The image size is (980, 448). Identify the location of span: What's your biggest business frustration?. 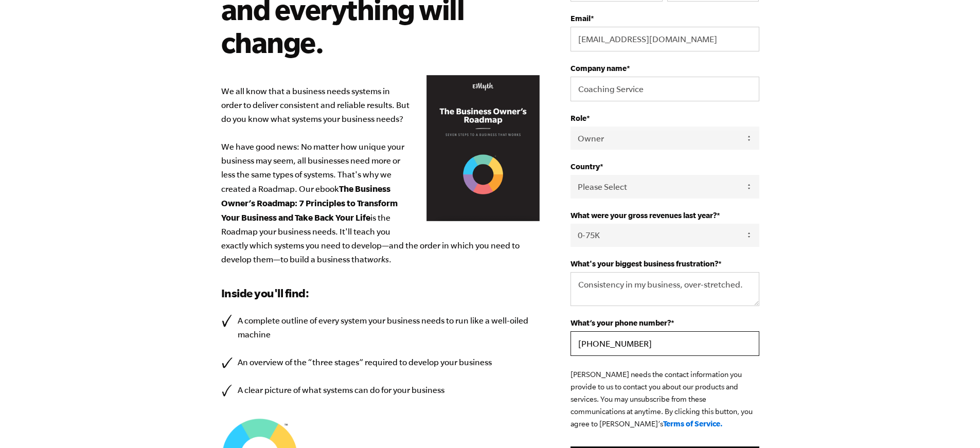
(644, 263).